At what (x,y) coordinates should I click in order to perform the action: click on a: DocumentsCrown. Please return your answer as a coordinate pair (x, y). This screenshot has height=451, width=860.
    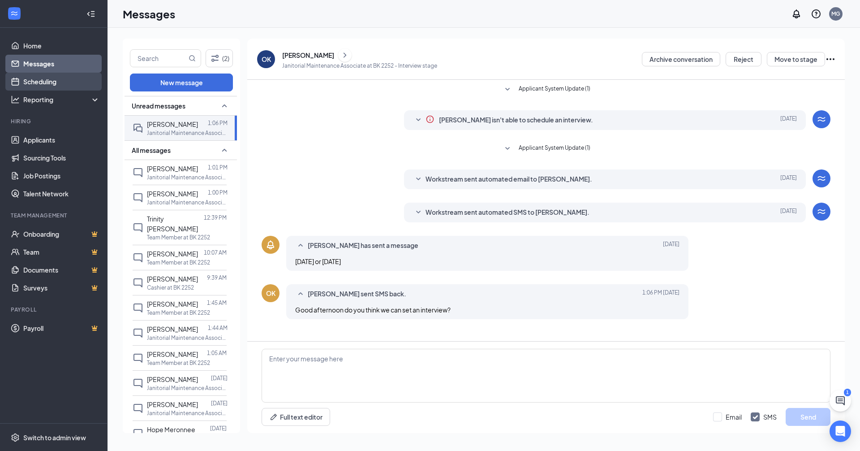
    Looking at the image, I should click on (61, 270).